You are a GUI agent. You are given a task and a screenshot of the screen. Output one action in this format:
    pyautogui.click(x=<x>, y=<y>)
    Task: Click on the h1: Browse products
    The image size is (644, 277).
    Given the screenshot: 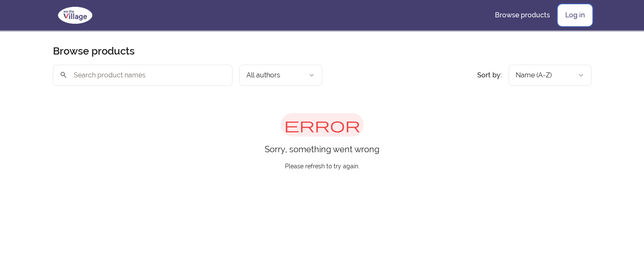 What is the action you would take?
    pyautogui.click(x=94, y=51)
    